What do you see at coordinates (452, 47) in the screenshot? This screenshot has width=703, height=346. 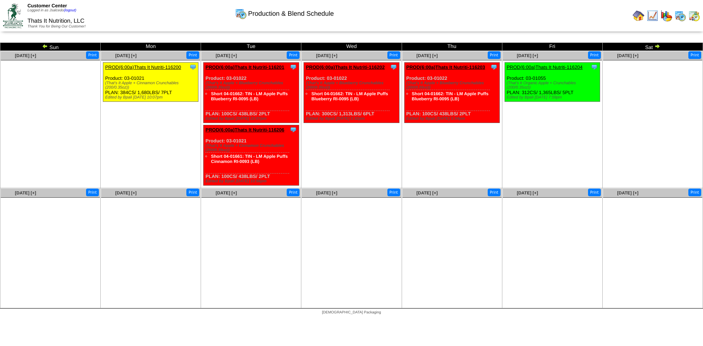 I see `td: Thu` at bounding box center [452, 47].